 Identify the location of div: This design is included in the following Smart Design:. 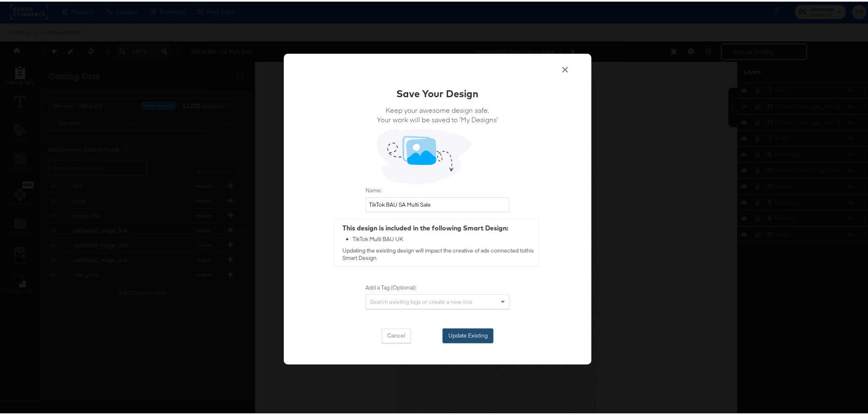
(439, 226).